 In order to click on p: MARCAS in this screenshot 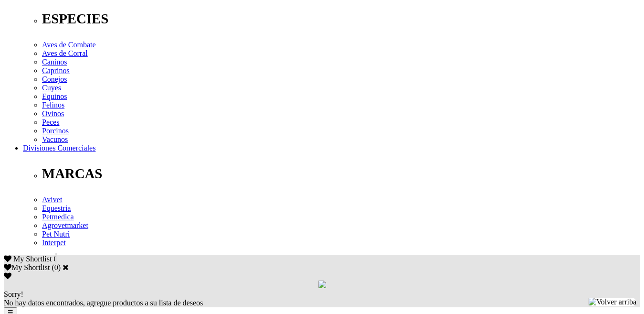, I will do `click(341, 173)`.